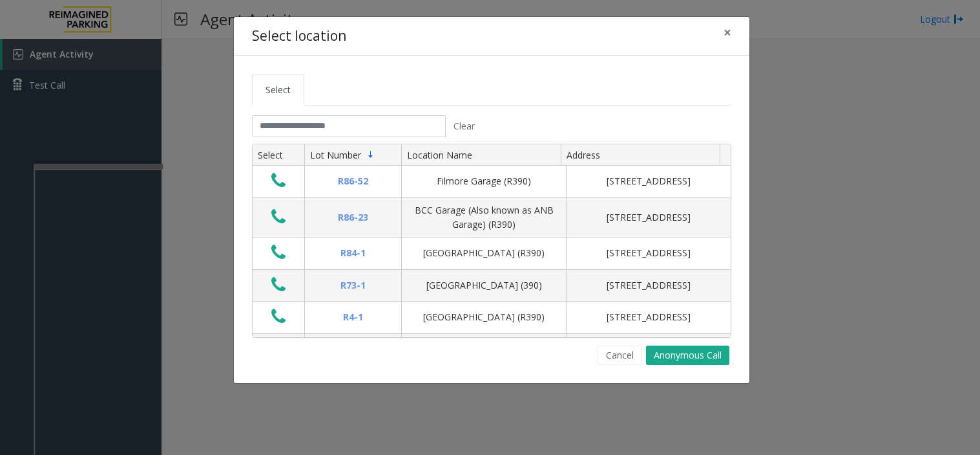 Image resolution: width=980 pixels, height=455 pixels. What do you see at coordinates (299, 36) in the screenshot?
I see `h4: Select location` at bounding box center [299, 36].